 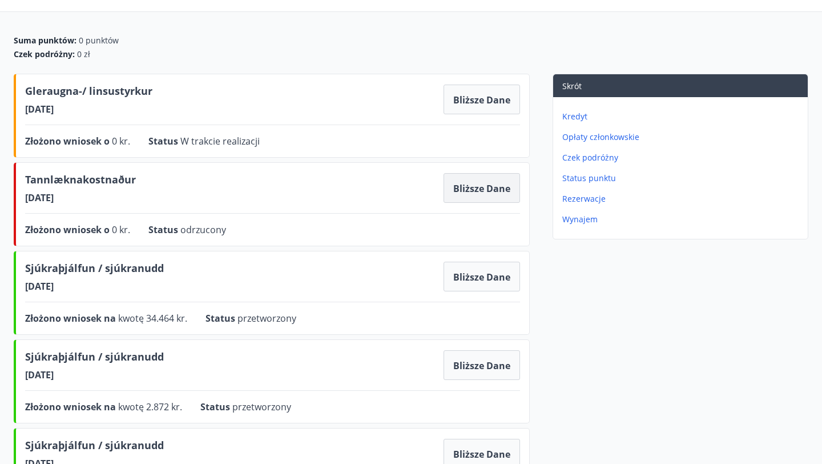 I want to click on font: Tannlæknakostnaður, so click(x=80, y=179).